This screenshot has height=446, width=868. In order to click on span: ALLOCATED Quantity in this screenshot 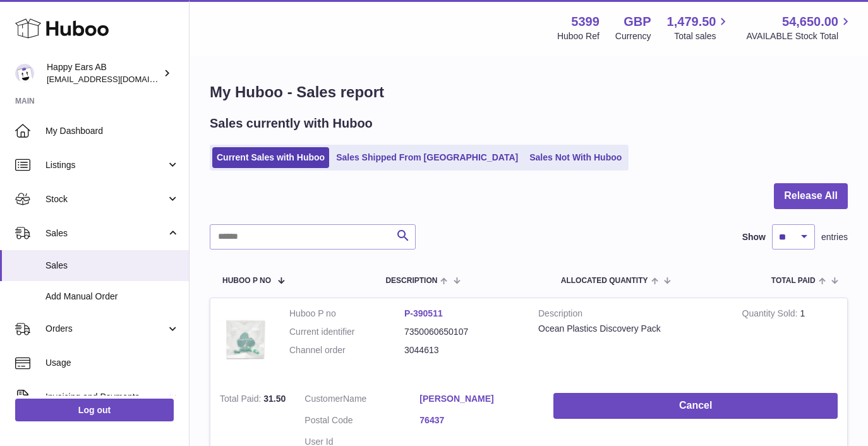, I will do `click(604, 281)`.